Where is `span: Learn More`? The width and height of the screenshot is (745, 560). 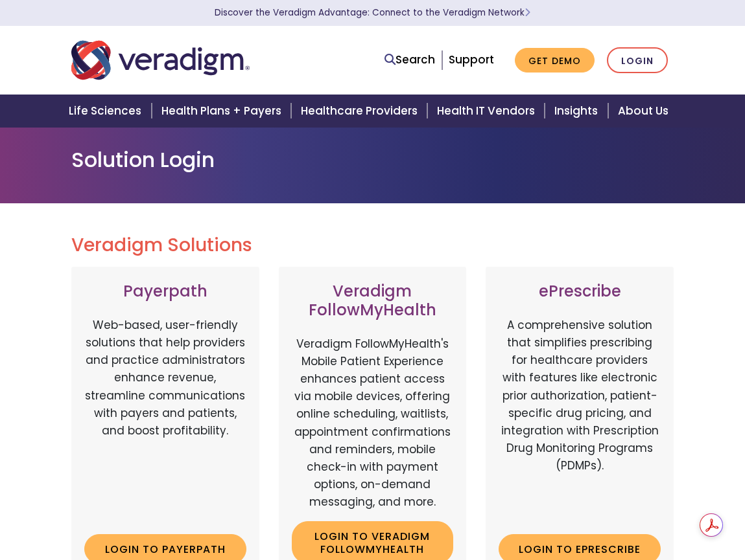 span: Learn More is located at coordinates (526, 13).